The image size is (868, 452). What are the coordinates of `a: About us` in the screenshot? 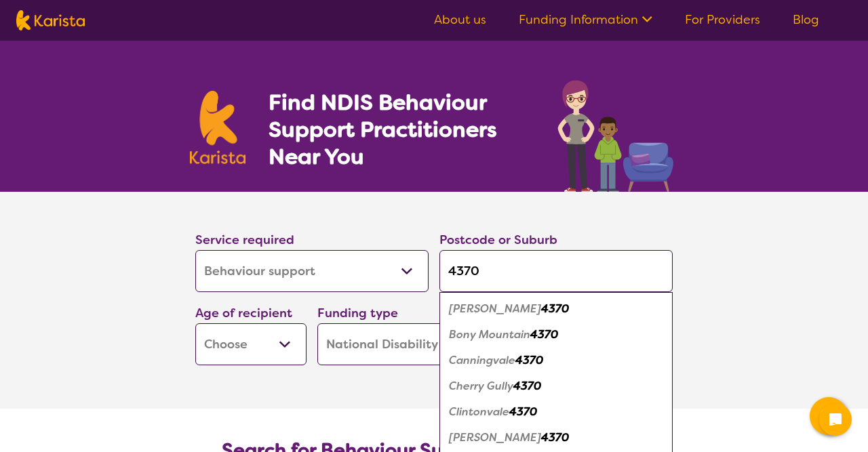 It's located at (460, 20).